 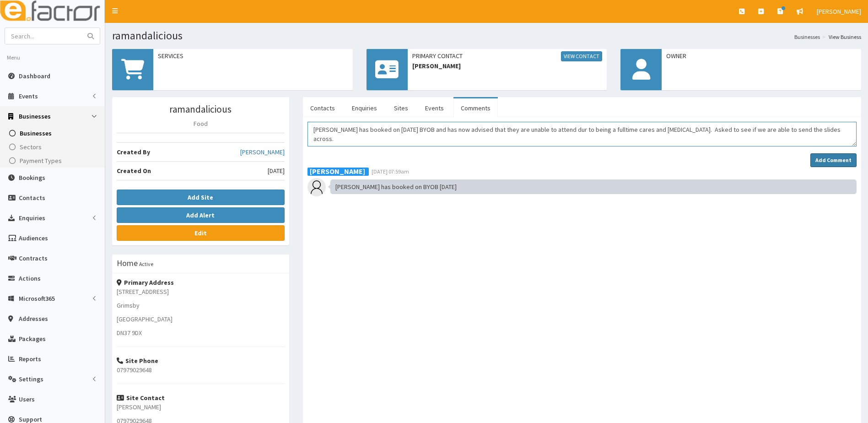 What do you see at coordinates (30, 147) in the screenshot?
I see `span: Sectors` at bounding box center [30, 147].